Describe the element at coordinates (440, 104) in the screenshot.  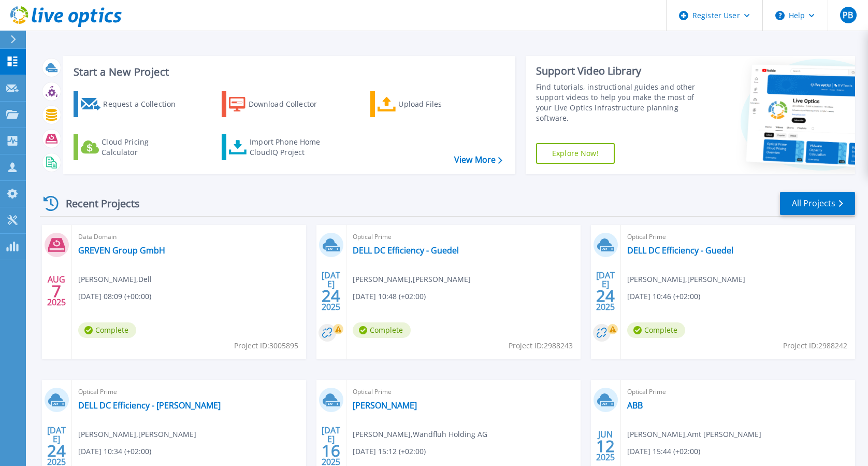
I see `div: Upload Files` at that location.